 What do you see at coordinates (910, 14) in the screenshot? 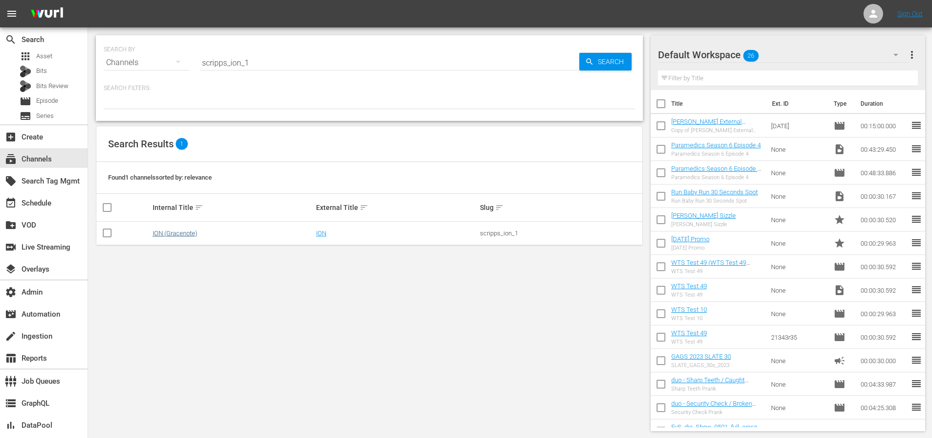
I see `a: Sign Out` at bounding box center [910, 14].